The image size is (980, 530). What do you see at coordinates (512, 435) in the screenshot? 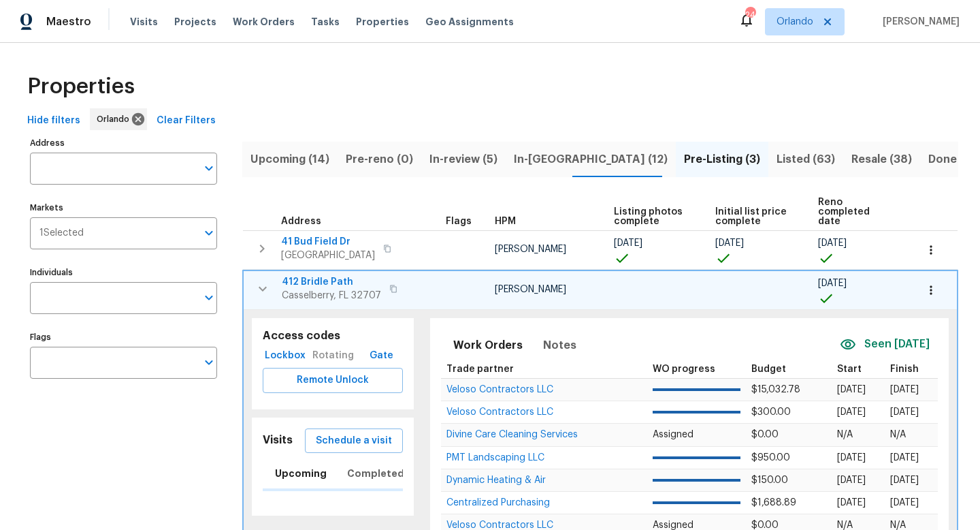
I see `span: Divine Care Cleaning Services` at bounding box center [512, 435].